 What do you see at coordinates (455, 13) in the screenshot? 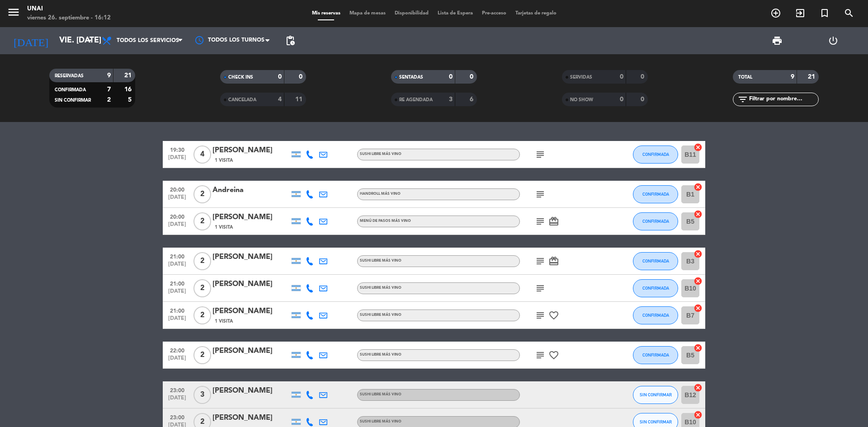
I see `span: Lista de Espera` at bounding box center [455, 13].